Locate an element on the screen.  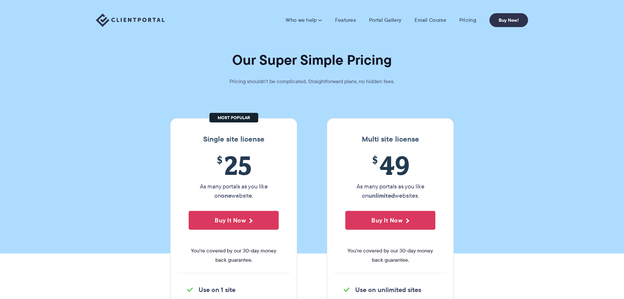
strong: Use on 1 site is located at coordinates (217, 289).